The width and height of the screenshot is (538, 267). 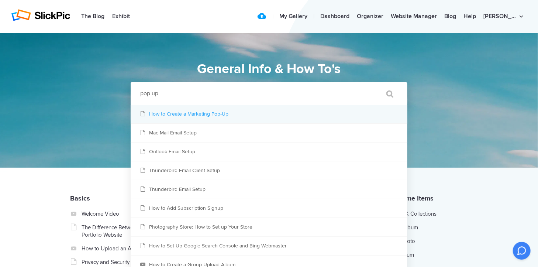 I want to click on a: How to Upload an Album, so click(x=134, y=248).